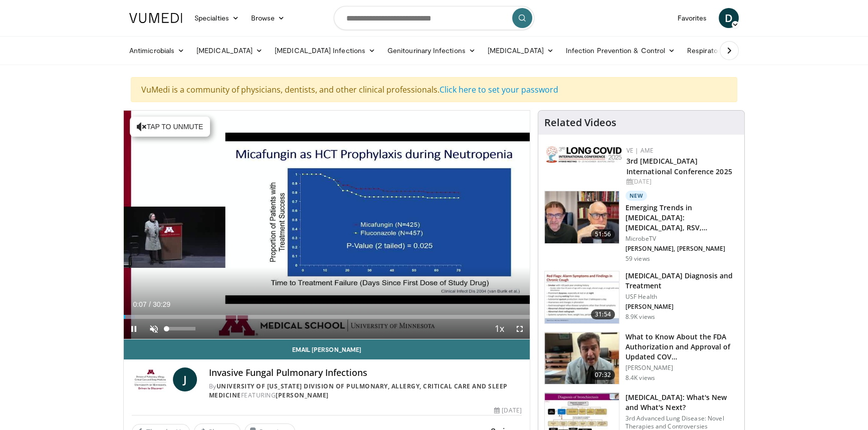 The width and height of the screenshot is (868, 430). I want to click on span: D, so click(729, 18).